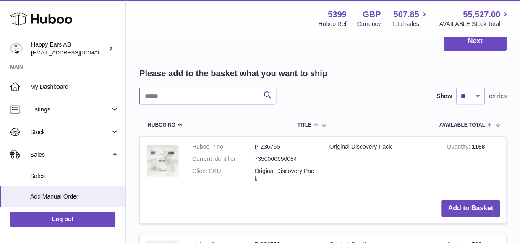 The width and height of the screenshot is (520, 243). What do you see at coordinates (459, 148) in the screenshot?
I see `strong: Quantity` at bounding box center [459, 148].